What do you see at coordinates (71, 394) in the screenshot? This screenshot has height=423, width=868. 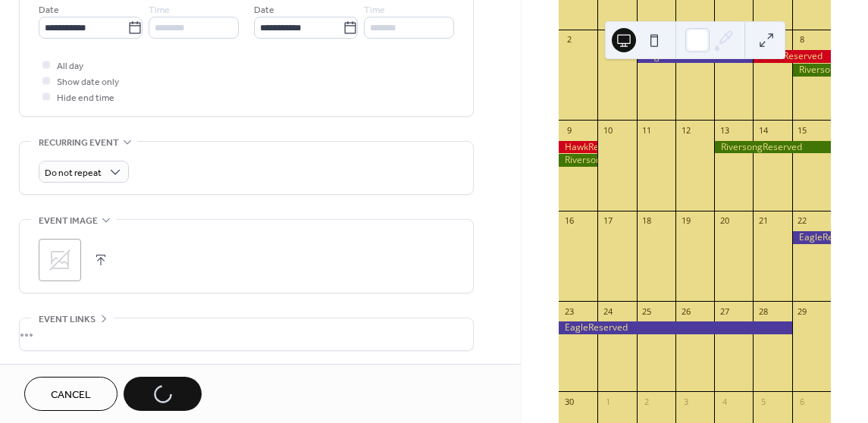 I see `a: Cancel` at bounding box center [71, 394].